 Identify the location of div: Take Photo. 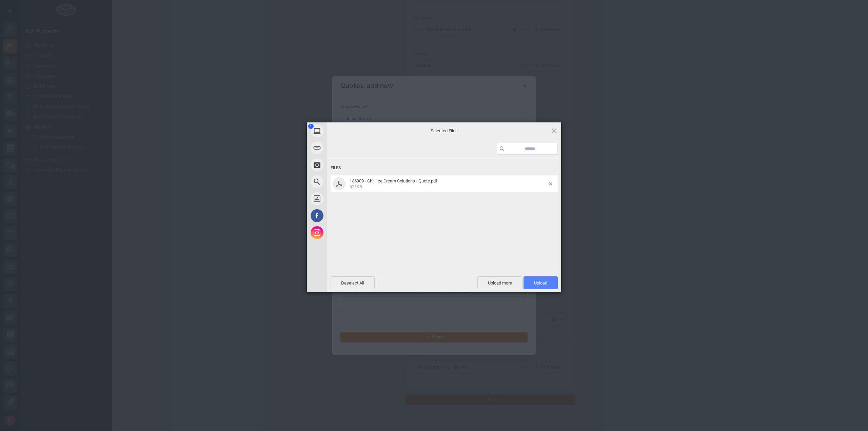
(347, 165).